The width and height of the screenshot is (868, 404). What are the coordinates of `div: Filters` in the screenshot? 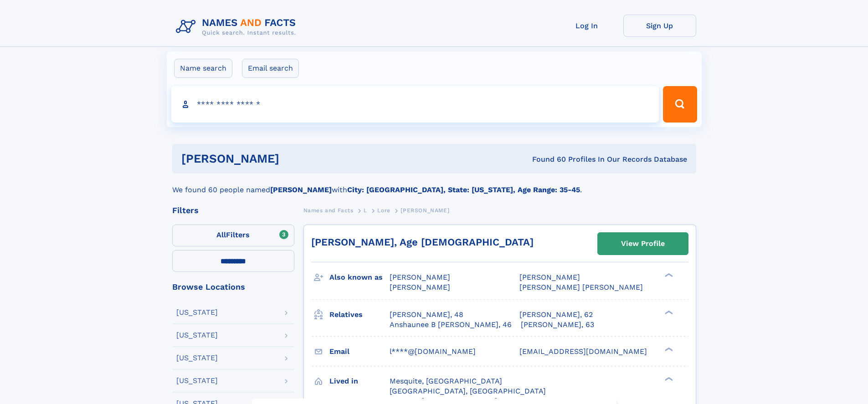 It's located at (234, 210).